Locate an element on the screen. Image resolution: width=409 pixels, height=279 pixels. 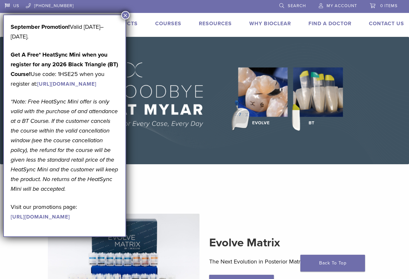
a: Courses is located at coordinates (168, 24).